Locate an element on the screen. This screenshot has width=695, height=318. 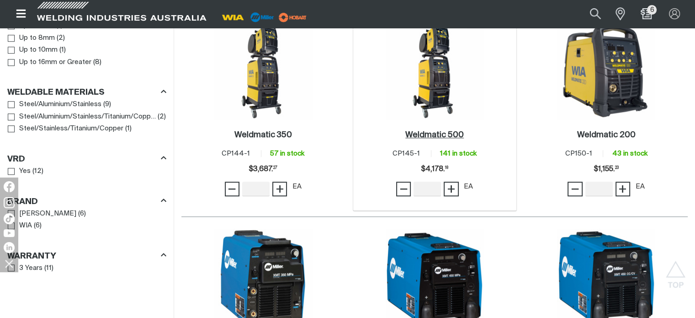
img: hide socials is located at coordinates (9, 263).